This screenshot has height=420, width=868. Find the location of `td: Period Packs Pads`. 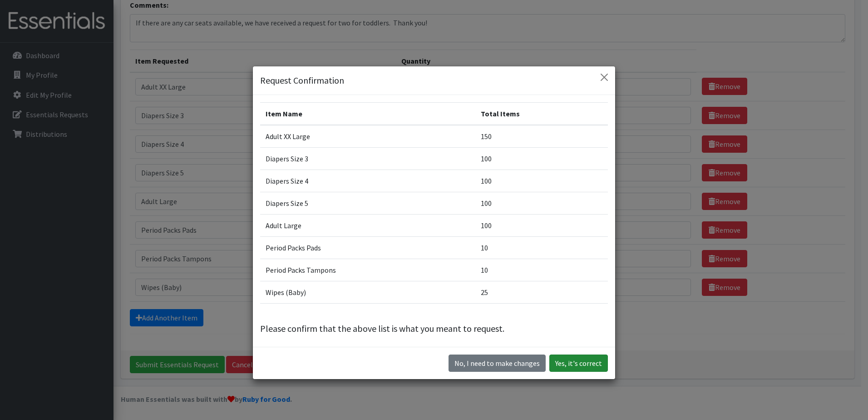

td: Period Packs Pads is located at coordinates (368, 247).